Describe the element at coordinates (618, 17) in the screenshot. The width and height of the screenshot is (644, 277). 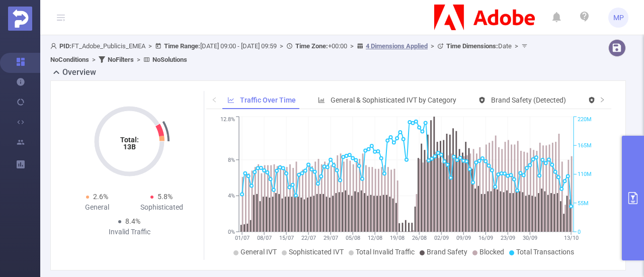
I see `span: MP` at that location.